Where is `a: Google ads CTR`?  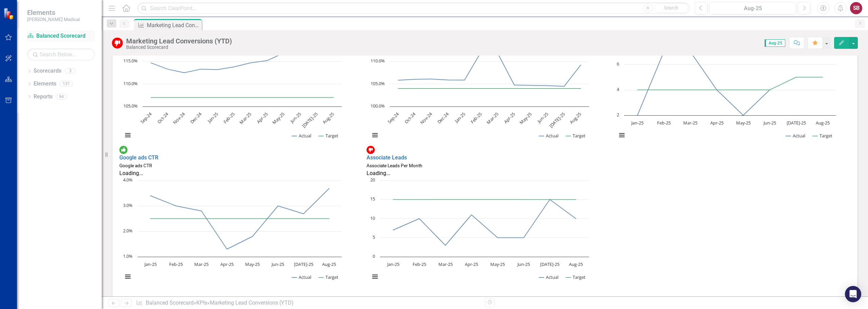 a: Google ads CTR is located at coordinates (138, 157).